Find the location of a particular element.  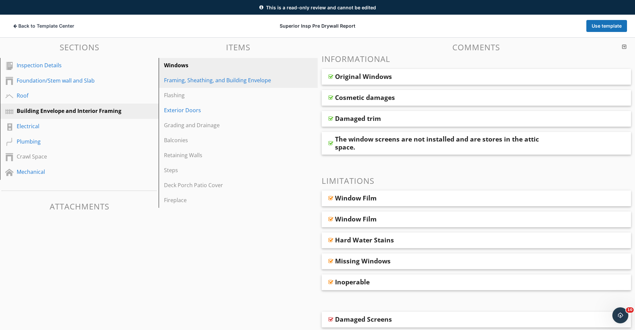

div: Roof is located at coordinates (72, 96).